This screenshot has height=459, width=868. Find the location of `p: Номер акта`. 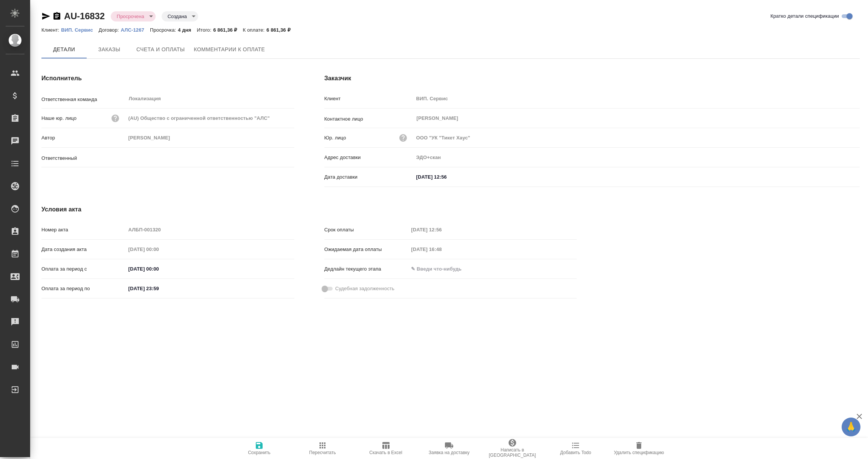

p: Номер акта is located at coordinates (83, 230).